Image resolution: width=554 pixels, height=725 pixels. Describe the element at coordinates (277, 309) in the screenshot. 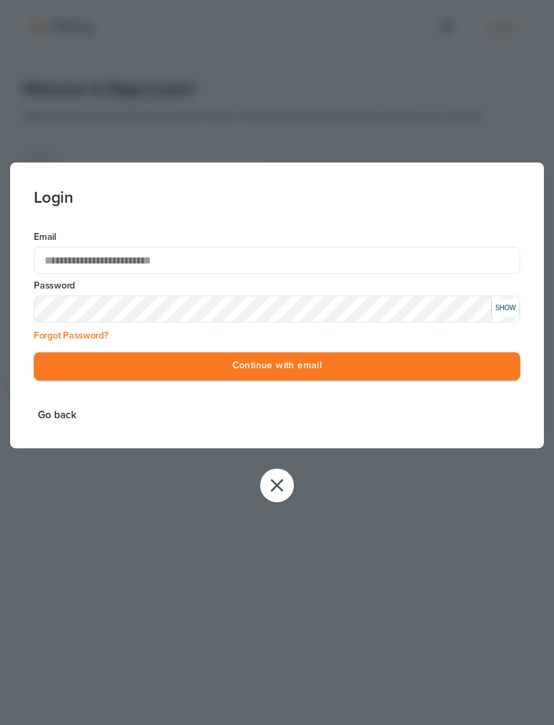

I see `input: Input Password` at that location.